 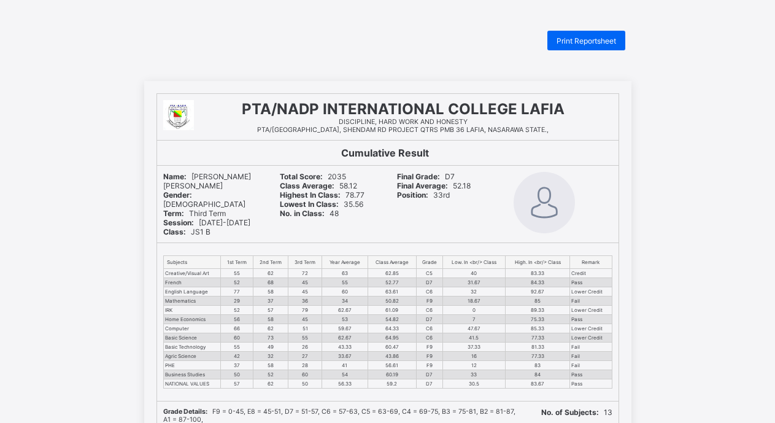 What do you see at coordinates (429, 301) in the screenshot?
I see `td: F9` at bounding box center [429, 301].